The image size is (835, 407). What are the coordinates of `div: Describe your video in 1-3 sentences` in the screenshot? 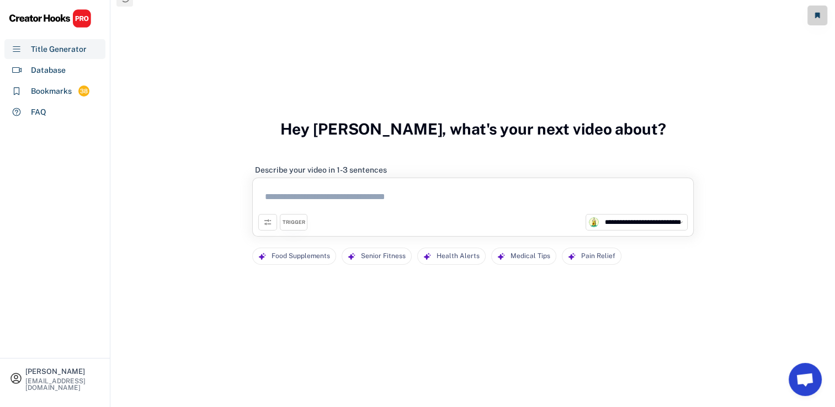 It's located at (321, 170).